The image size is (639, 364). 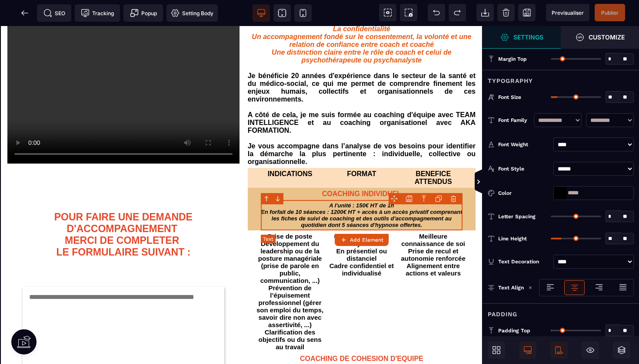 What do you see at coordinates (366, 240) in the screenshot?
I see `strong: Add Element` at bounding box center [366, 240].